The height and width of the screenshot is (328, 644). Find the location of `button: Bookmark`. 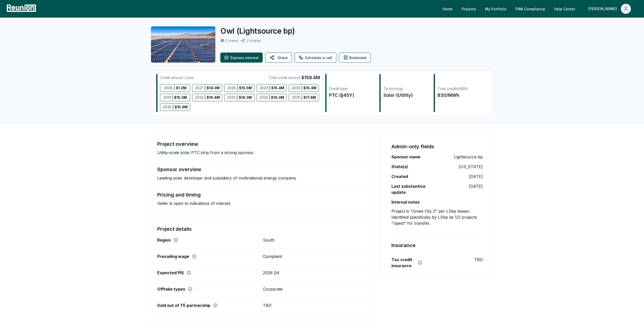

button: Bookmark is located at coordinates (355, 57).